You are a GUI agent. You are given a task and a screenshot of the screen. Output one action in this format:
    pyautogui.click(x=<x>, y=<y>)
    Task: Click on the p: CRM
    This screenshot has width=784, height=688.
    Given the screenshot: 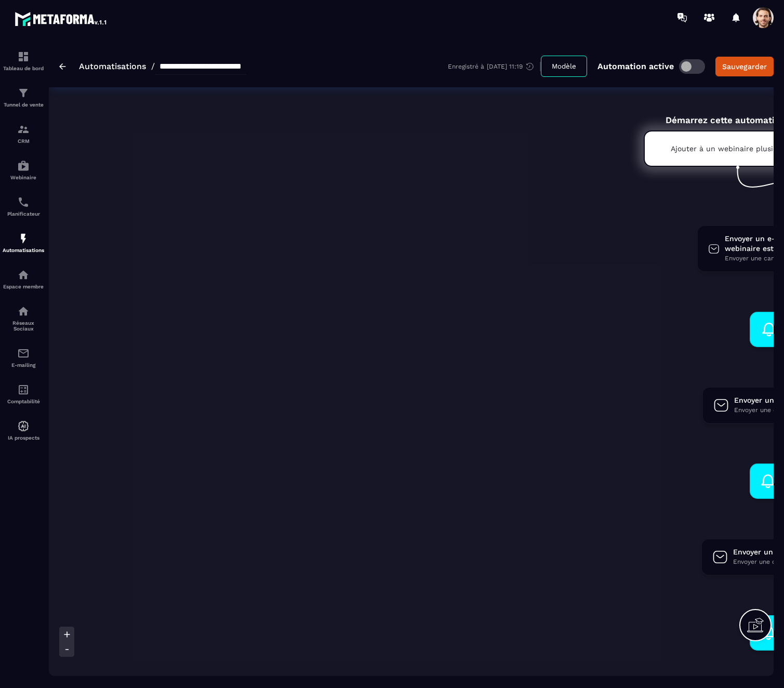 What is the action you would take?
    pyautogui.click(x=24, y=140)
    